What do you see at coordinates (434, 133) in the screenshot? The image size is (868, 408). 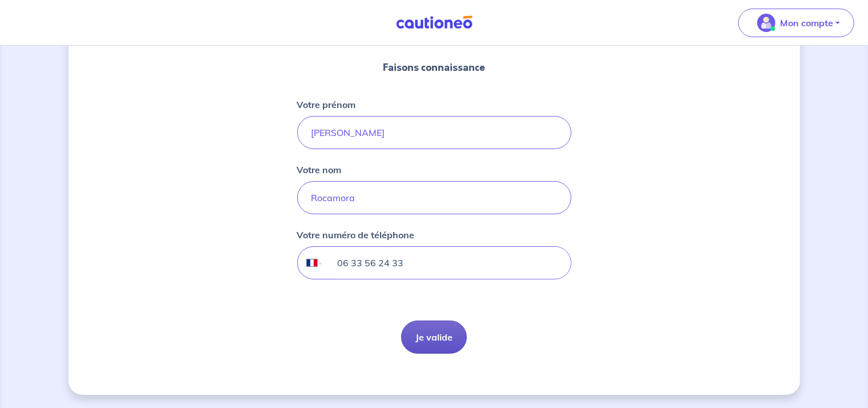 I see `input: John` at bounding box center [434, 133].